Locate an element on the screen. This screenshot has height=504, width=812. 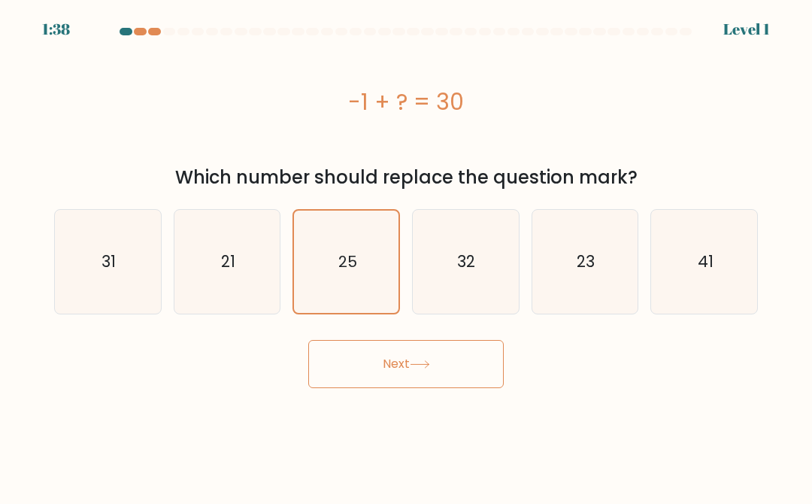
div: Which number should replace the question mark? is located at coordinates (406, 177).